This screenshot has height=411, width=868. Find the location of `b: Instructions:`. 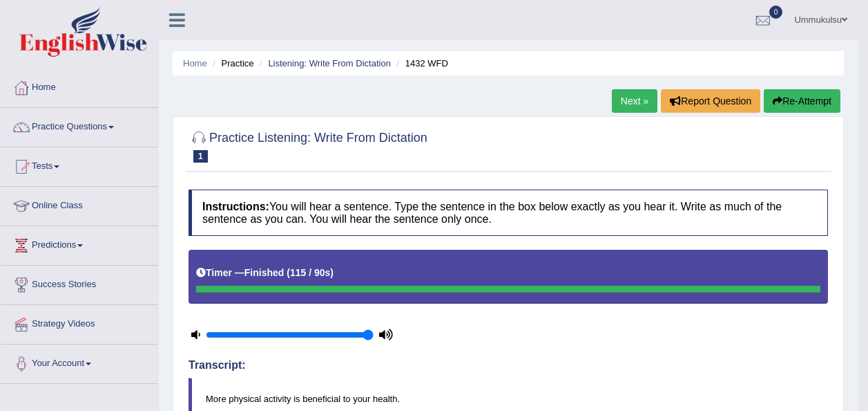

b: Instructions: is located at coordinates (236, 206).